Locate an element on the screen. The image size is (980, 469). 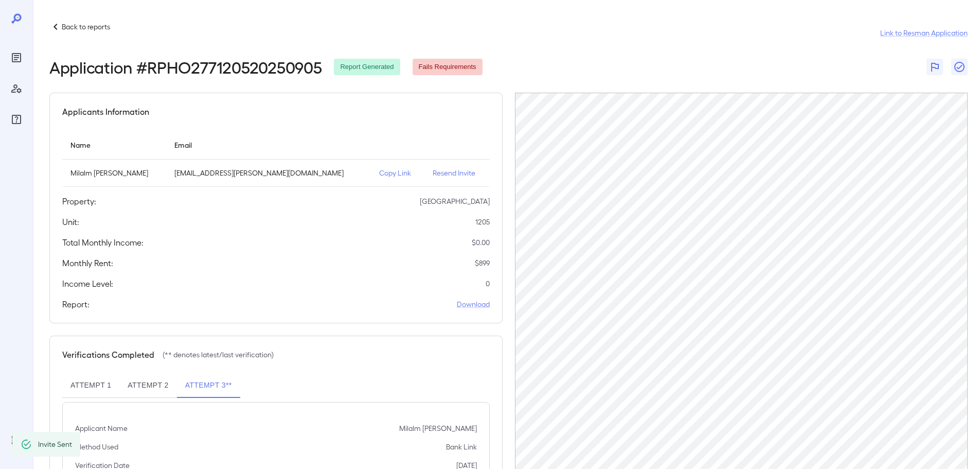
p: (** denotes latest/last verification) is located at coordinates (218, 355).